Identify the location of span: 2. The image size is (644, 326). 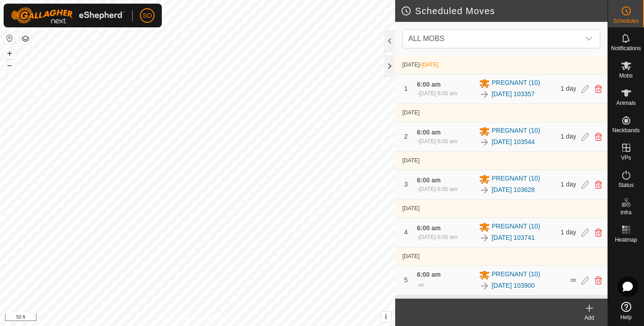
(406, 136).